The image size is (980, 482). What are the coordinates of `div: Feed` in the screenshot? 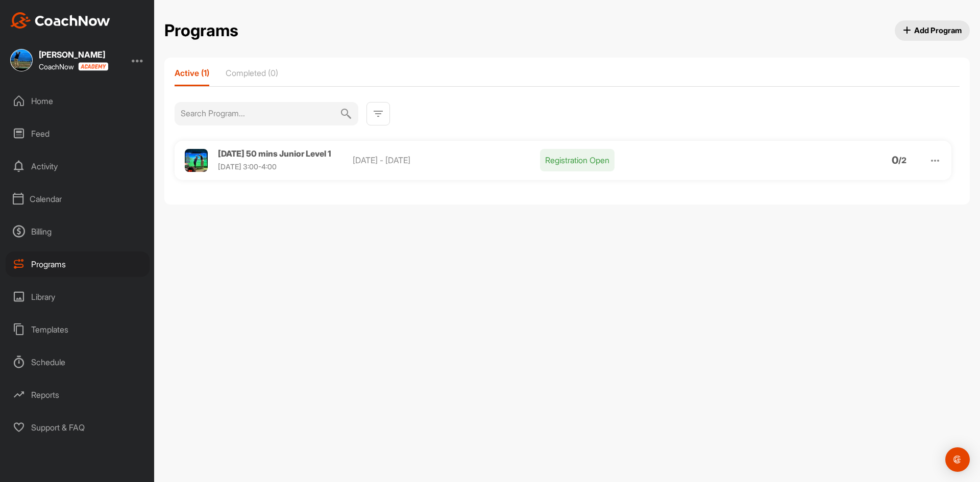 It's located at (77, 134).